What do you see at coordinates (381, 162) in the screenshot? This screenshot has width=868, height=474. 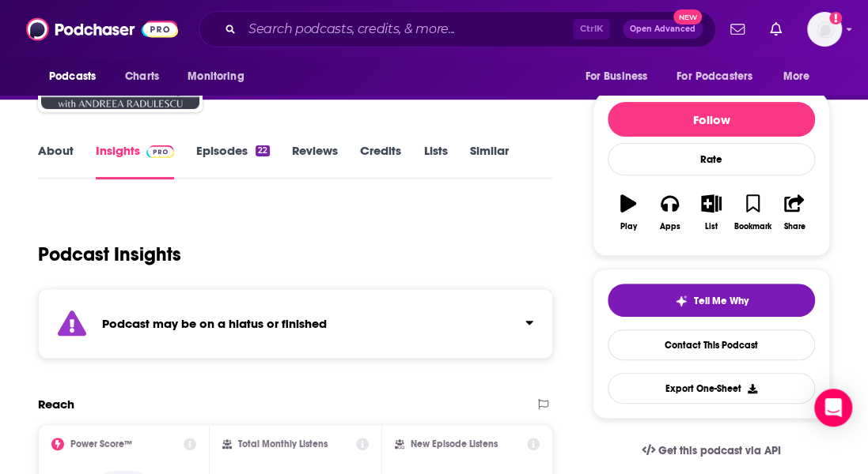 I see `a: Credits` at bounding box center [381, 162].